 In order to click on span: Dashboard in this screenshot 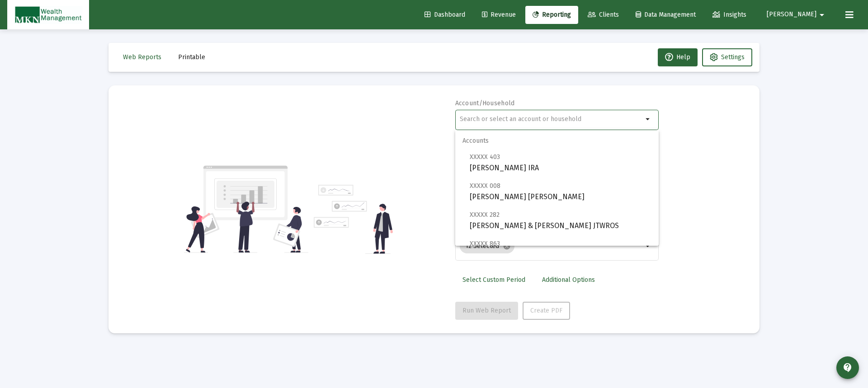, I will do `click(444, 14)`.